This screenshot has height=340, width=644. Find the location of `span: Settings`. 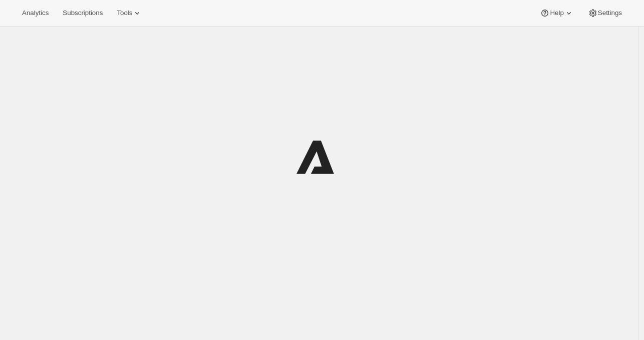

span: Settings is located at coordinates (610, 13).